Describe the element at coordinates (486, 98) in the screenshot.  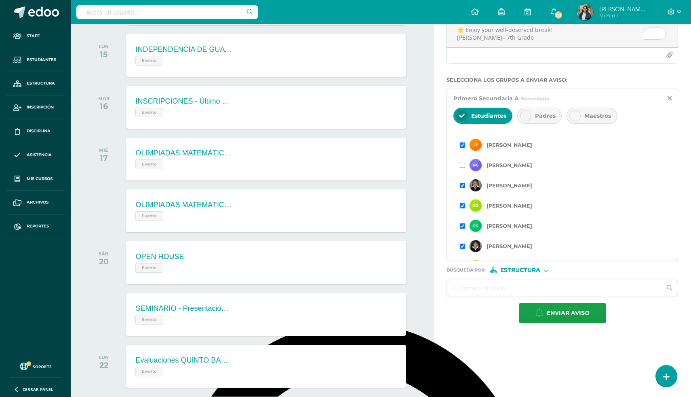
I see `span: Primero Secundaria A` at that location.